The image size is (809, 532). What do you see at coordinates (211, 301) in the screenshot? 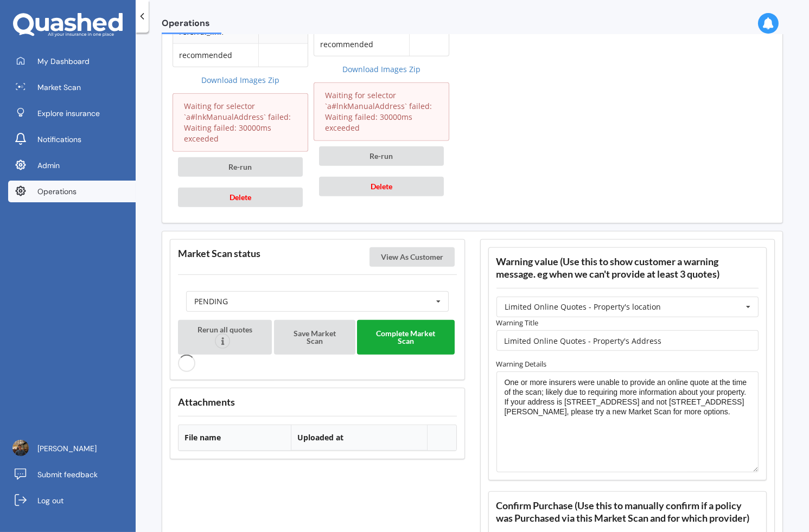
I see `div: PENDING` at bounding box center [211, 301].